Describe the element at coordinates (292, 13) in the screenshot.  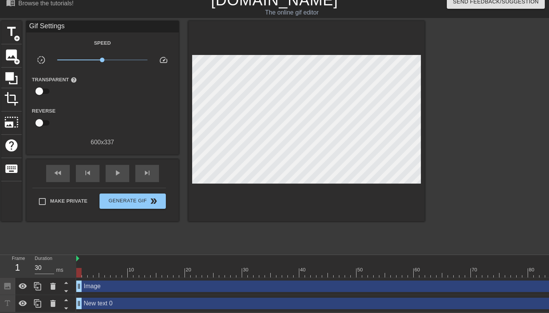
I see `div: The online gif editor` at that location.